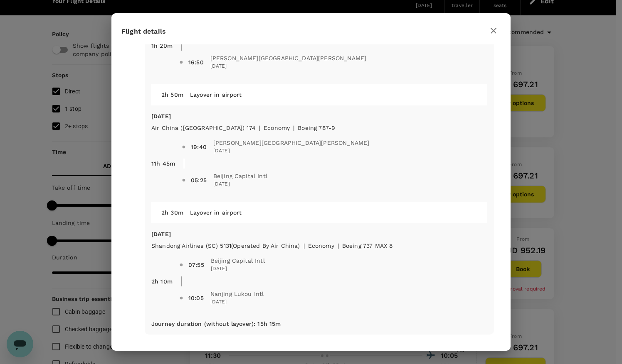 The image size is (622, 364). I want to click on div: 05:25, so click(199, 180).